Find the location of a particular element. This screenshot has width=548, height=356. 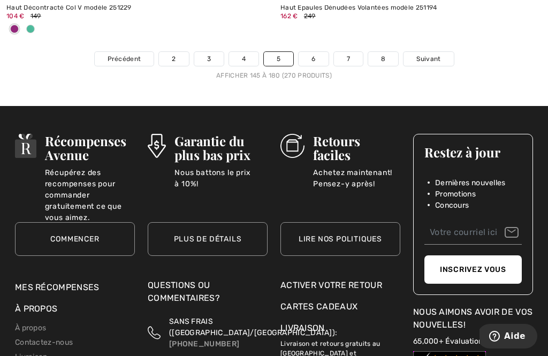

a: 2 is located at coordinates (173, 59).